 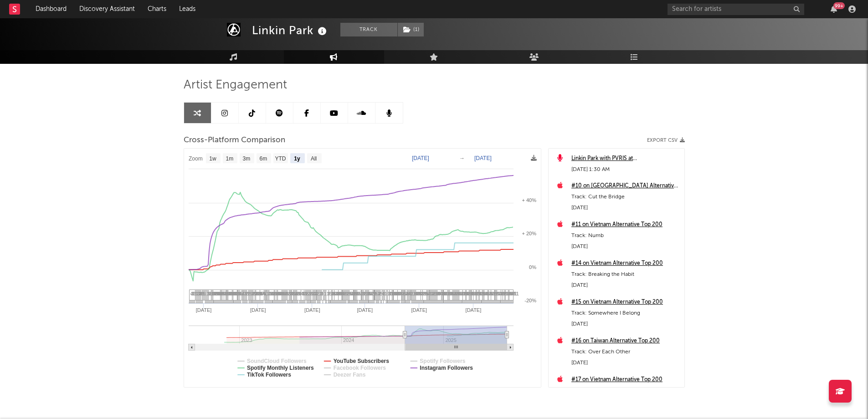 I want to click on span: 48, so click(x=442, y=294).